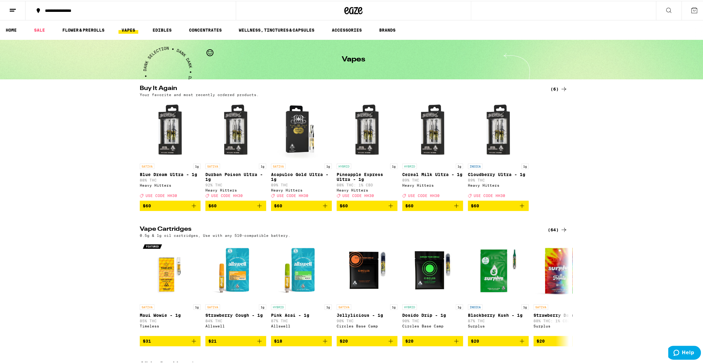 The width and height of the screenshot is (703, 363). Describe the element at coordinates (170, 325) in the screenshot. I see `div: Timeless` at that location.